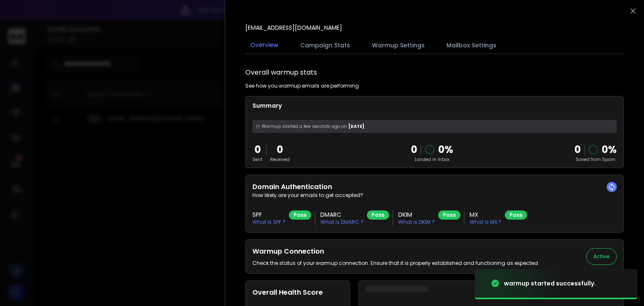  What do you see at coordinates (398, 45) in the screenshot?
I see `button: Warmup Settings` at bounding box center [398, 45].